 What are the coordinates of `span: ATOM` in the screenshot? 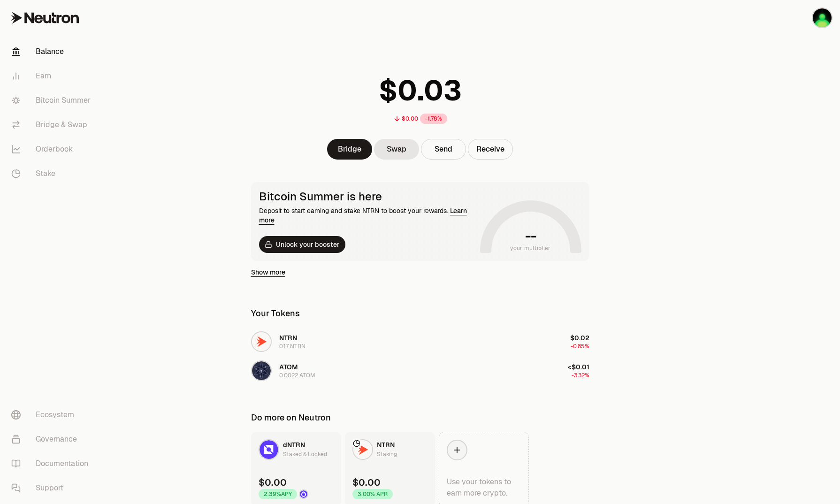 It's located at (289, 367).